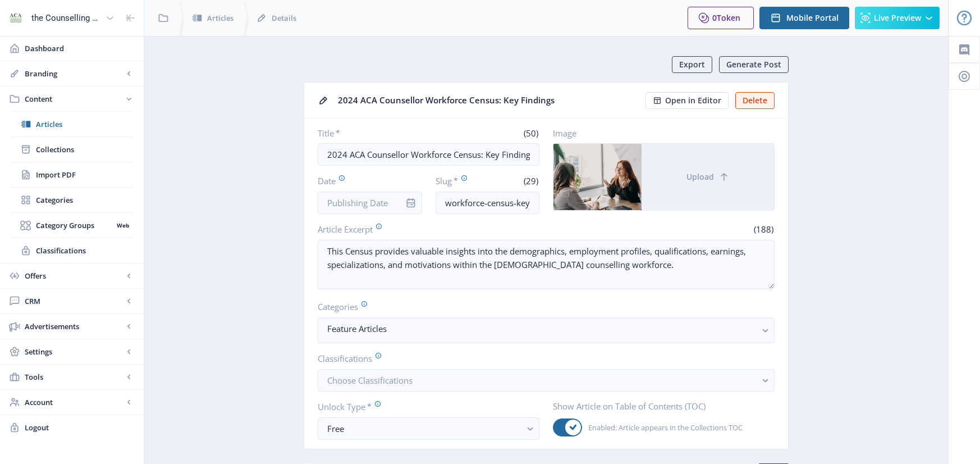 The width and height of the screenshot is (980, 464). Describe the element at coordinates (72, 251) in the screenshot. I see `a: Classifications` at that location.